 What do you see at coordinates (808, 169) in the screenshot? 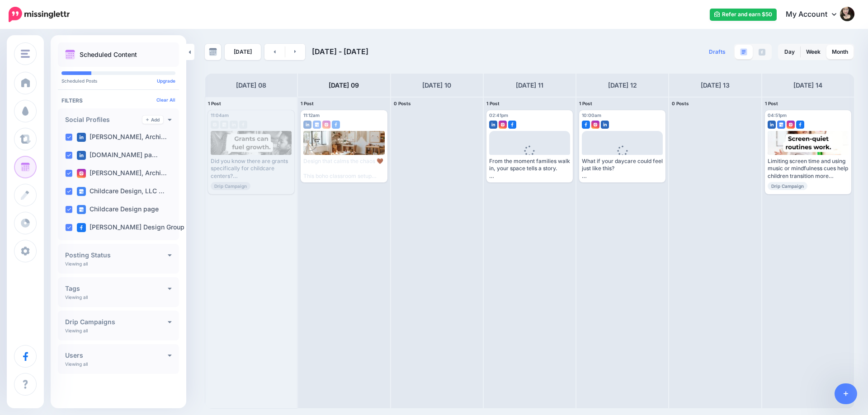
I see `div: Limiting screen time and using music or mindfulness cues help children transition more smoothly b...` at bounding box center [808, 169].